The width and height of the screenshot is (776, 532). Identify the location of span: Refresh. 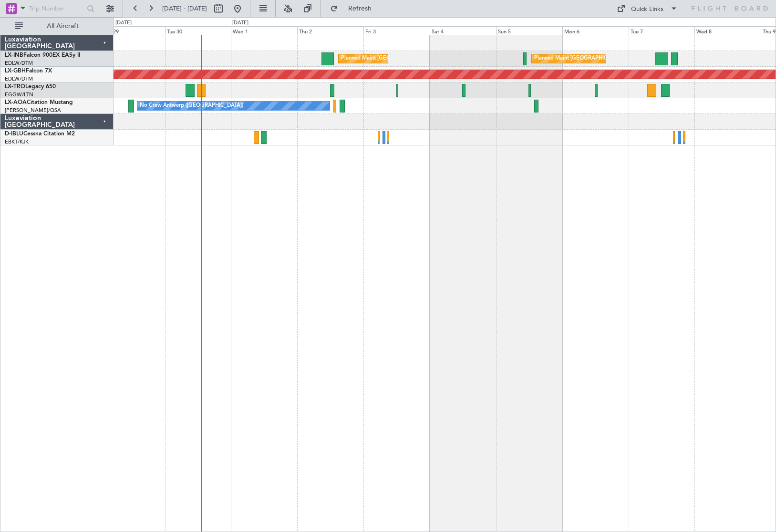
(360, 9).